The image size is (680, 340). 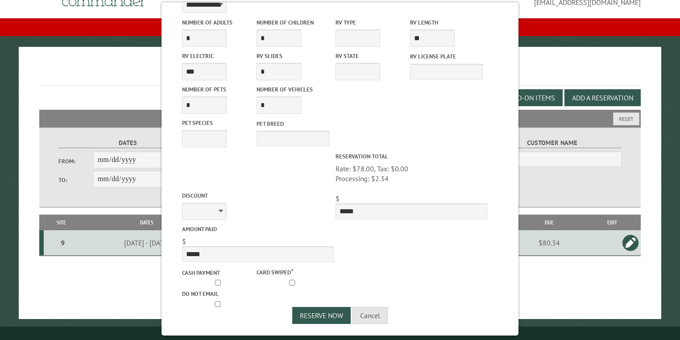 What do you see at coordinates (147, 222) in the screenshot?
I see `th: Dates` at bounding box center [147, 222].